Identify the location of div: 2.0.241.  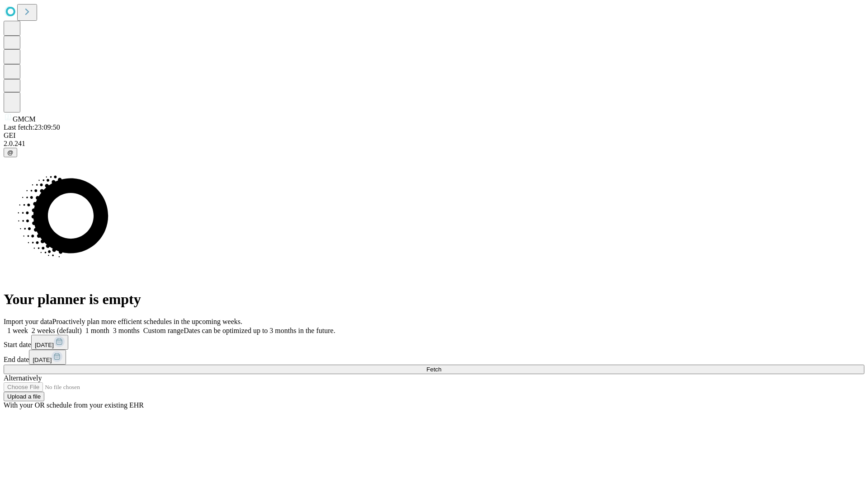
(434, 144).